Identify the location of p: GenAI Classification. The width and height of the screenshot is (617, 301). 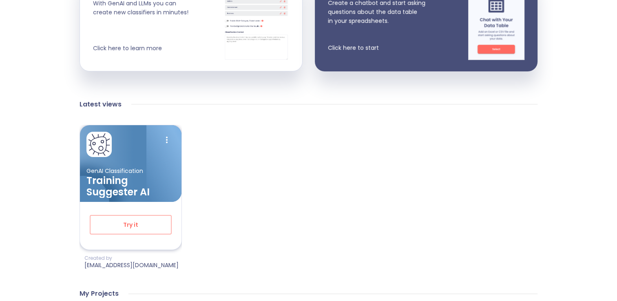
(130, 171).